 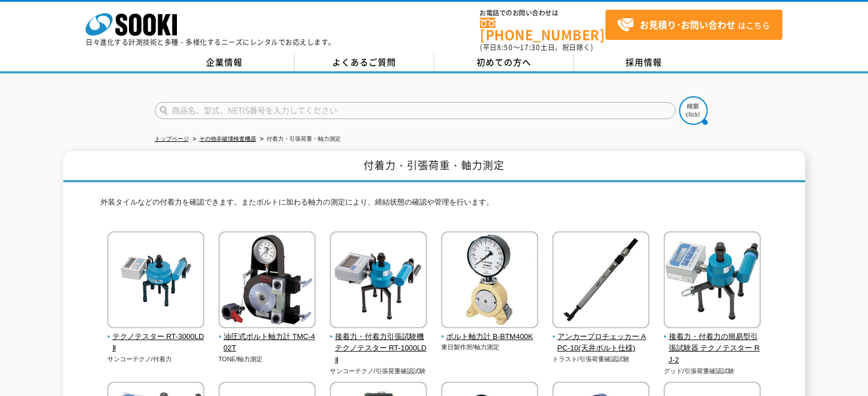 What do you see at coordinates (224, 62) in the screenshot?
I see `a: 企業情報` at bounding box center [224, 62].